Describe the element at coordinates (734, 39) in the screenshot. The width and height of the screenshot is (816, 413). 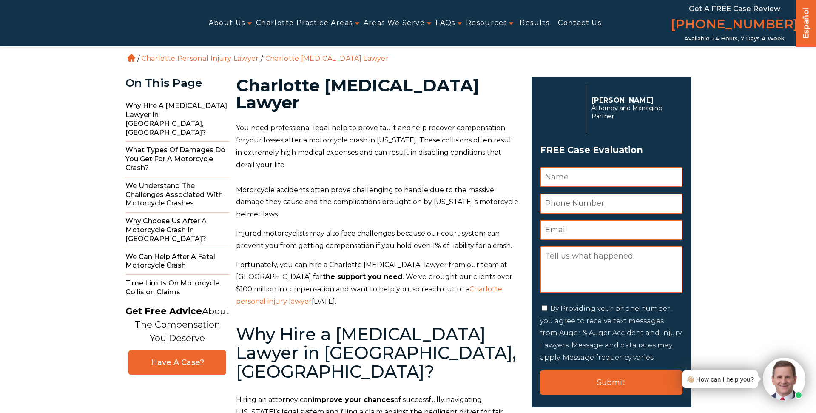
I see `span: Available 24 Hours, 7 Days a Week` at that location.